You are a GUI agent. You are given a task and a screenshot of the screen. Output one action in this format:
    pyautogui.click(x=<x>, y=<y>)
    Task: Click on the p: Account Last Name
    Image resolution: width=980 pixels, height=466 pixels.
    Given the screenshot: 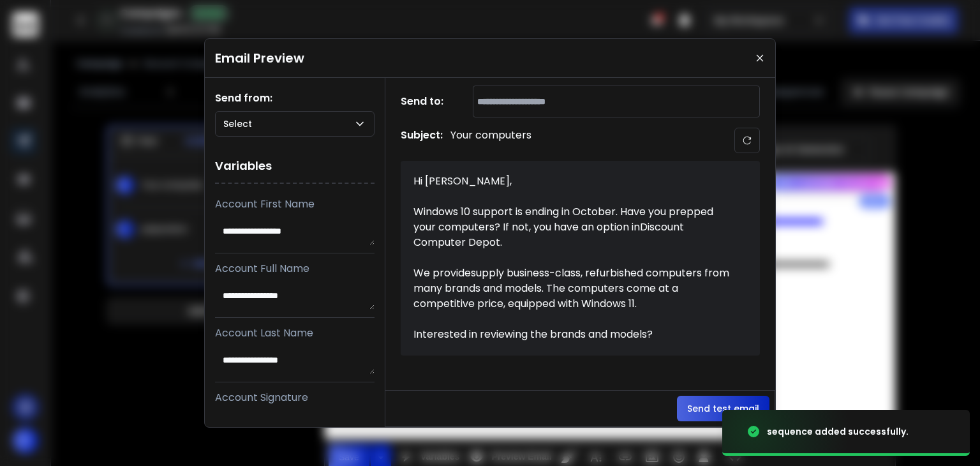 What is the action you would take?
    pyautogui.click(x=295, y=333)
    